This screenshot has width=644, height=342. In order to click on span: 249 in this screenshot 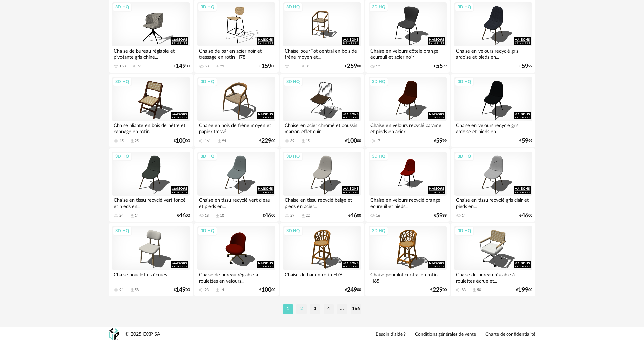, I will do `click(352, 290)`.